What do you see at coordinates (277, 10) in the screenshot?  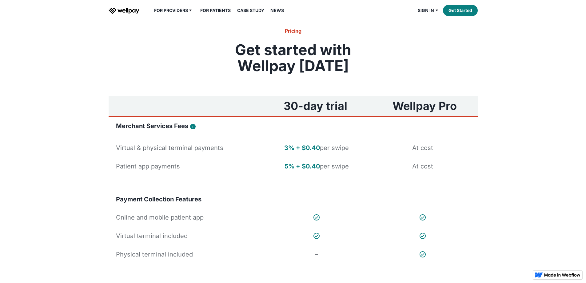 I see `a: News` at bounding box center [277, 10].